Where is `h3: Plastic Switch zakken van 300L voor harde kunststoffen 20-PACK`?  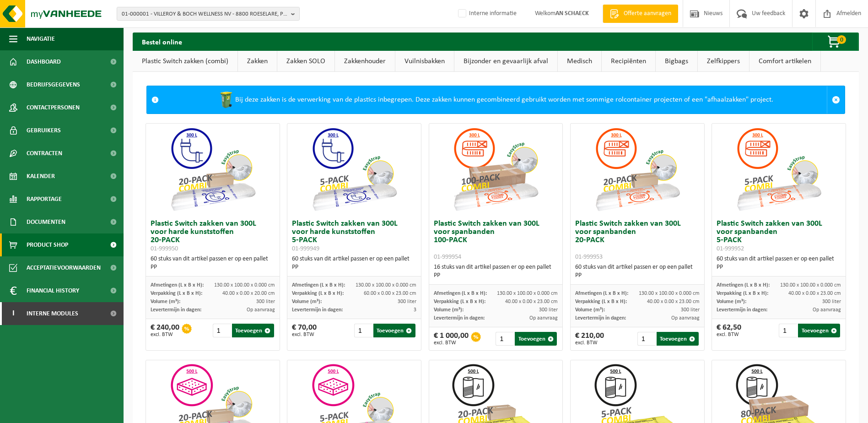 h3: Plastic Switch zakken van 300L voor harde kunststoffen 20-PACK is located at coordinates (212, 236).